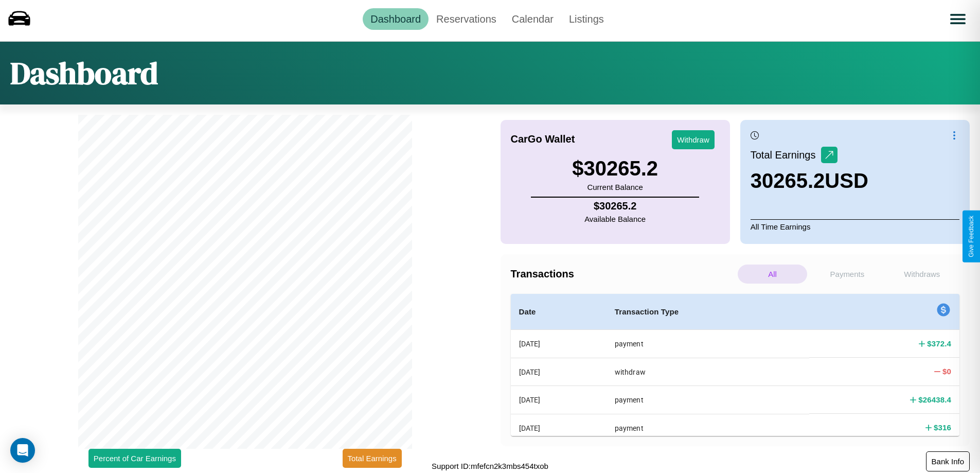 This screenshot has height=473, width=980. What do you see at coordinates (948, 461) in the screenshot?
I see `button: Bank Info` at bounding box center [948, 461].